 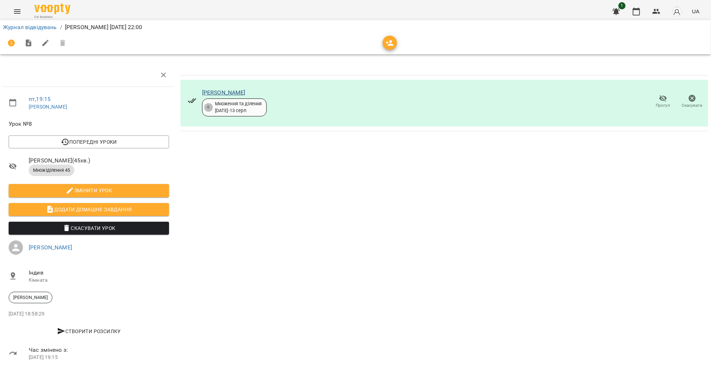 What do you see at coordinates (209, 107) in the screenshot?
I see `div: 8` at bounding box center [209, 107].